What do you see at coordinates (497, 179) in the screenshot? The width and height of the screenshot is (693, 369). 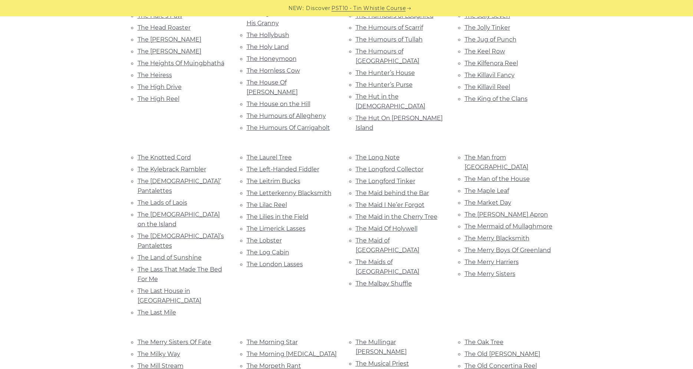 I see `a: The Man of the House` at bounding box center [497, 179].